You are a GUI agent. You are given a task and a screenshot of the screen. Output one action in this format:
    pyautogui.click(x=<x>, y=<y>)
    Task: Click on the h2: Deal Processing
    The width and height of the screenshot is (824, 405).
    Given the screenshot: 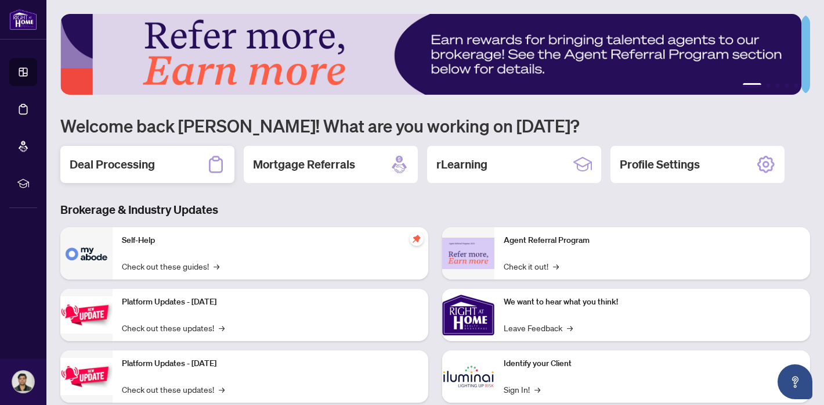 What is the action you would take?
    pyautogui.click(x=112, y=164)
    